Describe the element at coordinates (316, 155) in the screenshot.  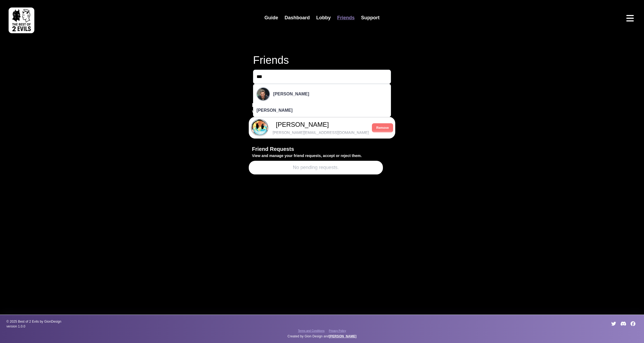
I see `p: View and manage your friend requests, accept or reject them.` at that location.